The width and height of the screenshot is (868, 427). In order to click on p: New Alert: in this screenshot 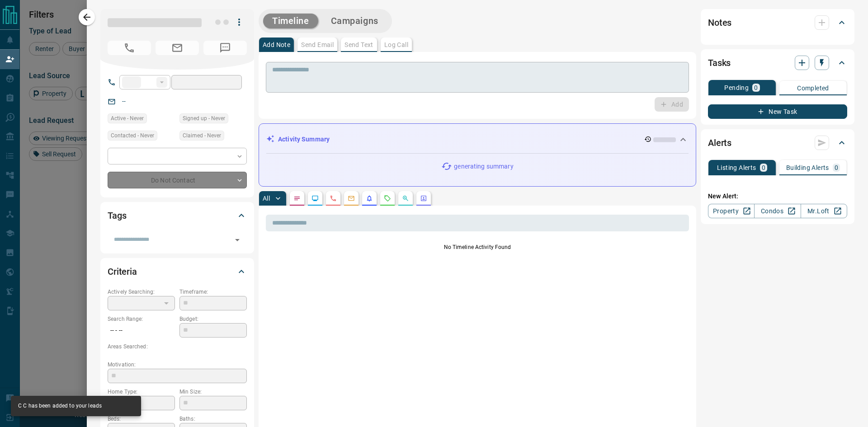, I will do `click(778, 196)`.